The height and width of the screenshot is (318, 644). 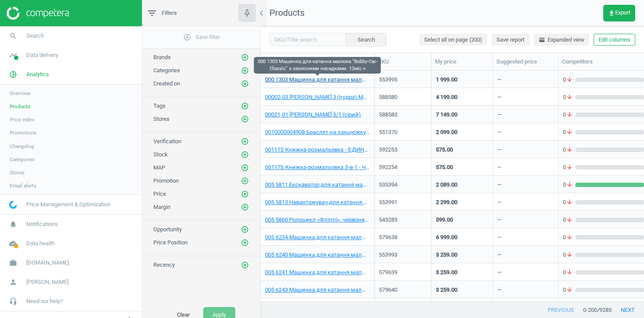 What do you see at coordinates (159, 167) in the screenshot?
I see `span: MAP` at bounding box center [159, 167].